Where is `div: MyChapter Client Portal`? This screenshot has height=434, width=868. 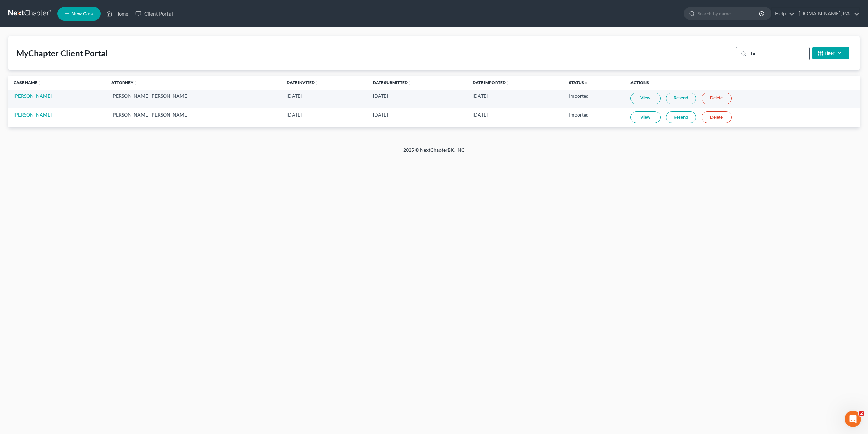
div: MyChapter Client Portal is located at coordinates (62, 54).